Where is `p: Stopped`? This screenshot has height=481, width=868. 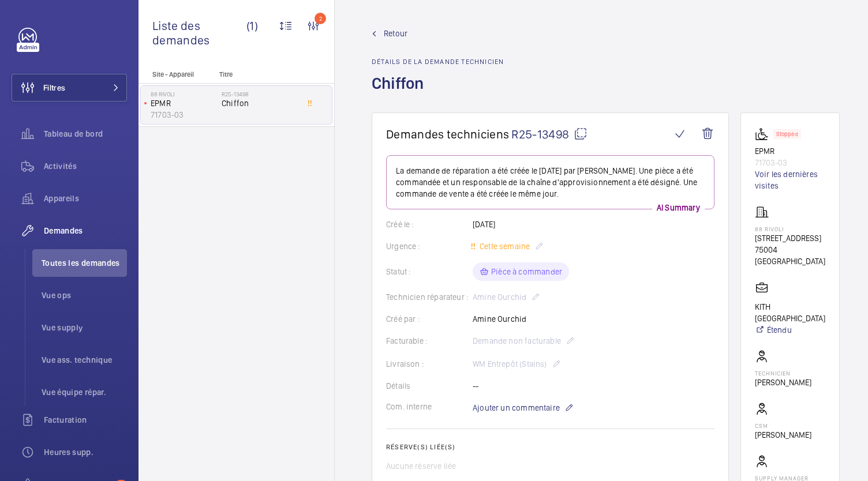 p: Stopped is located at coordinates (787, 134).